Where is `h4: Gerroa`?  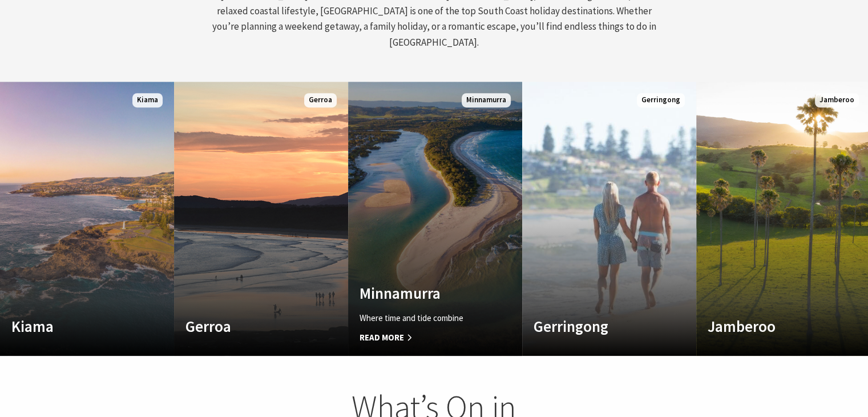 h4: Gerroa is located at coordinates (247, 326).